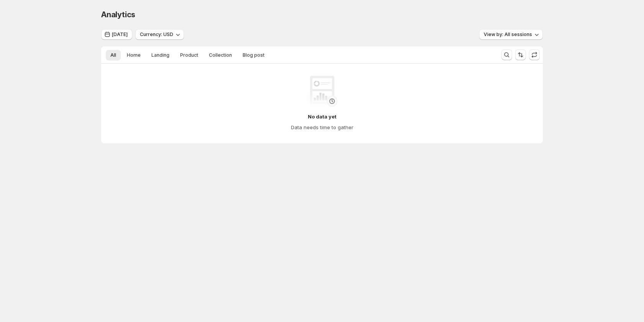  What do you see at coordinates (157, 34) in the screenshot?
I see `span: Currency: USD` at bounding box center [157, 34].